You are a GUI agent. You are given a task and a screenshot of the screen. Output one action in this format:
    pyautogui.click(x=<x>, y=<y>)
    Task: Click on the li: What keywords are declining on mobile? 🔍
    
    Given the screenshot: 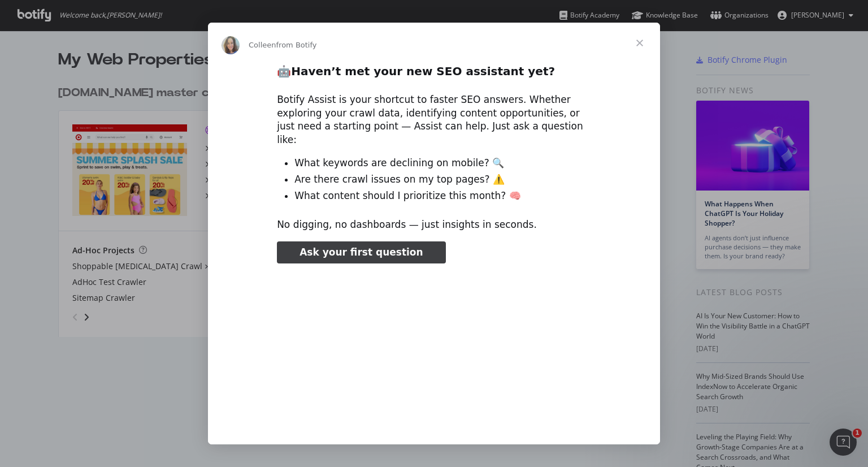 What is the action you would take?
    pyautogui.click(x=443, y=164)
    